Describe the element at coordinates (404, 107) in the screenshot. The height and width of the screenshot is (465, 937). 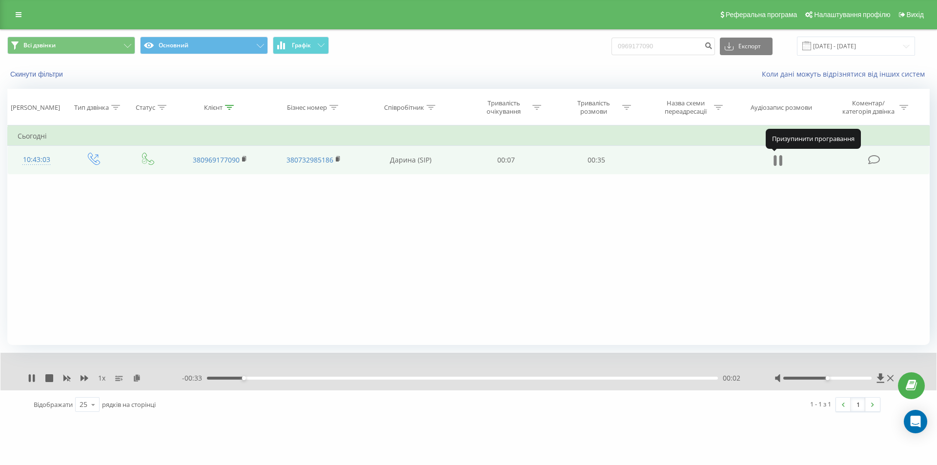
I see `div: Співробітник` at that location.